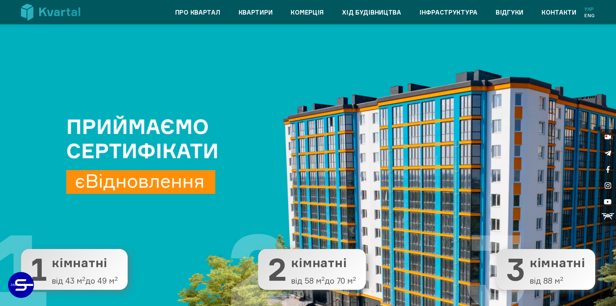 The height and width of the screenshot is (306, 616). I want to click on button: 2 2 кімнатні від 58 м2до 70 м2, so click(312, 269).